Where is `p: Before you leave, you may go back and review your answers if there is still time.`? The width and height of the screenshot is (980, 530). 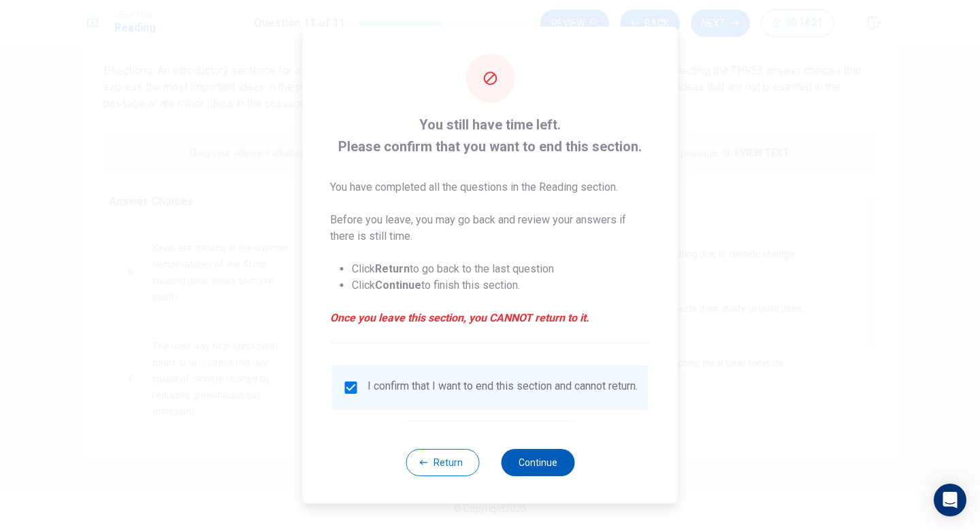
p: Before you leave, you may go back and review your answers if there is still time. is located at coordinates (490, 228).